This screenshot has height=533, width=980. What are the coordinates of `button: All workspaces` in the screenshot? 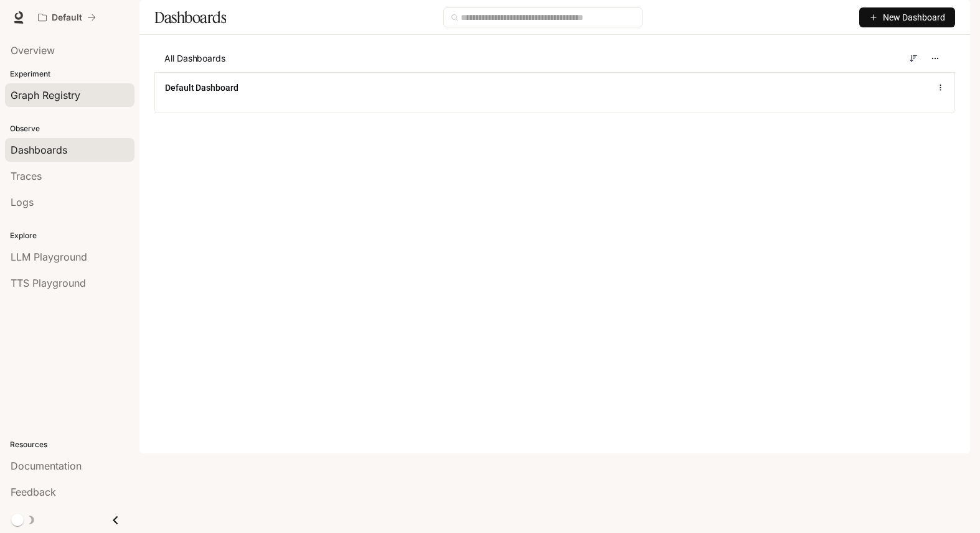 It's located at (66, 17).